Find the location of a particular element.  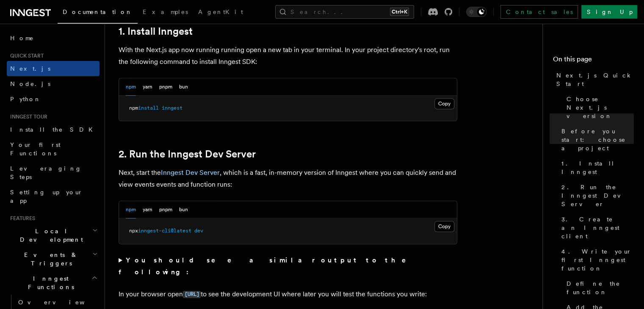

span: Events & Triggers is located at coordinates (50, 259).